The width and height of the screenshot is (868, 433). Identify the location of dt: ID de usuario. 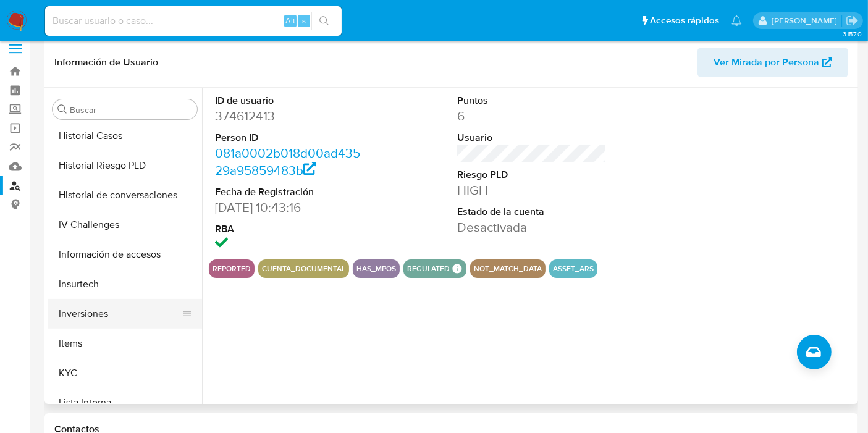
(289, 100).